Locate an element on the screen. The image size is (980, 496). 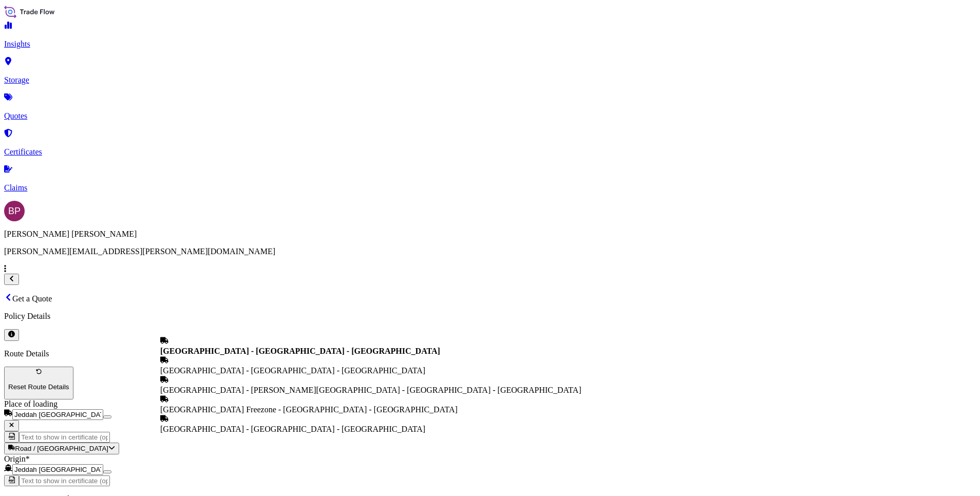
p: Policy Details is located at coordinates (490, 316).